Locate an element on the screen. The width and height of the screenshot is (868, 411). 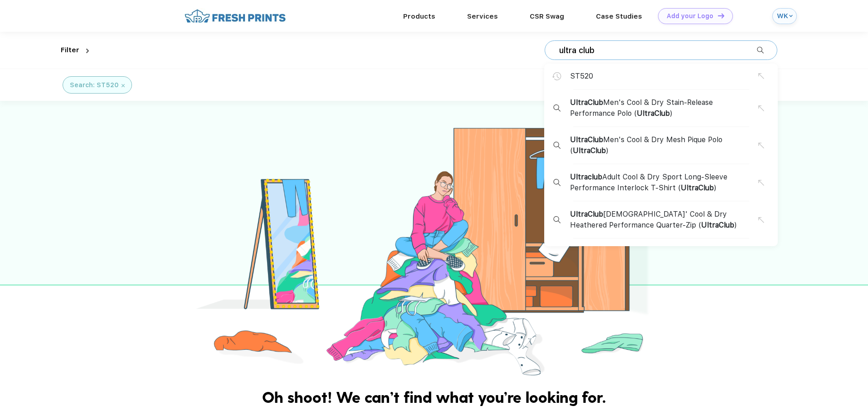
div: Filter is located at coordinates (70, 50).